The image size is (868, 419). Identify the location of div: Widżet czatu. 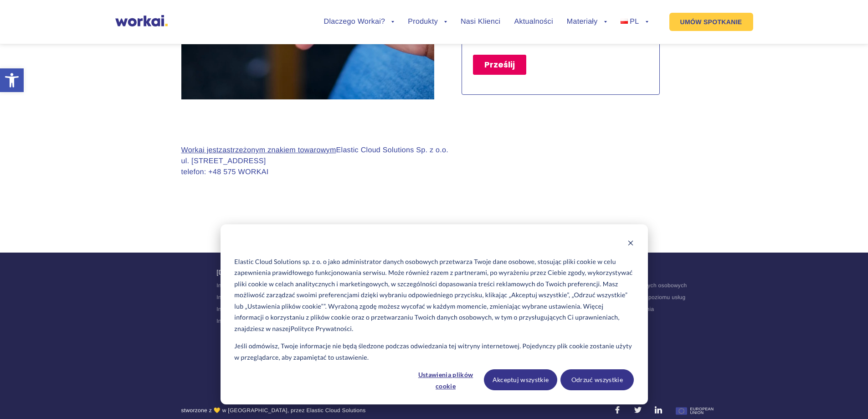
(845, 397).